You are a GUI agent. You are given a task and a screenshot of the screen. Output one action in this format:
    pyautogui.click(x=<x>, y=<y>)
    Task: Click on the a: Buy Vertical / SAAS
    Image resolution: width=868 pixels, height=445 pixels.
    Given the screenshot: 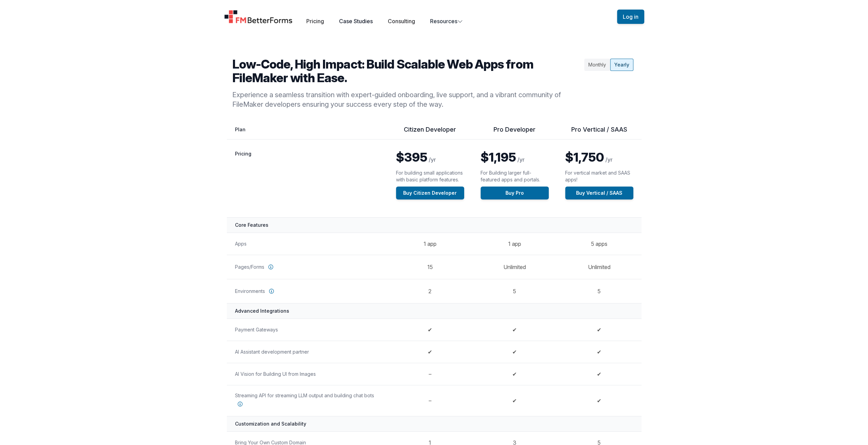 What is the action you would take?
    pyautogui.click(x=599, y=193)
    